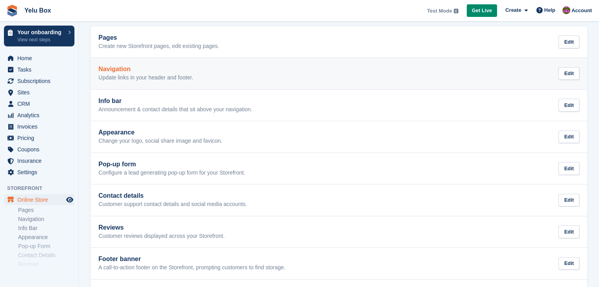  What do you see at coordinates (172, 173) in the screenshot?
I see `p: Configure a lead generating pop-up form for your Storefront.` at bounding box center [172, 173].